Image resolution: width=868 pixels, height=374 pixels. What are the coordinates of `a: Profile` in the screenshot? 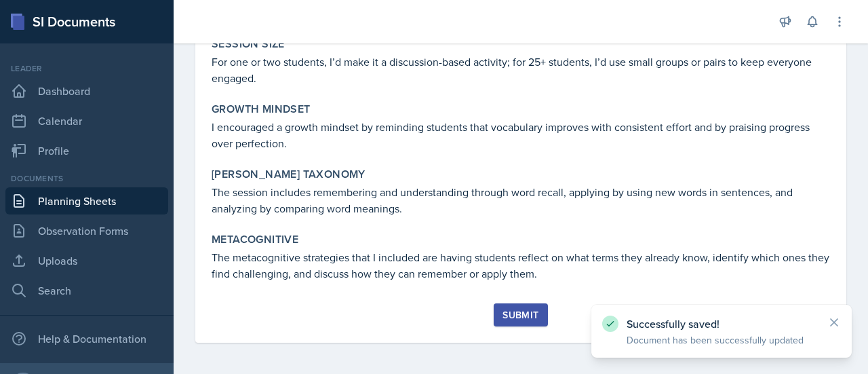 It's located at (86, 151).